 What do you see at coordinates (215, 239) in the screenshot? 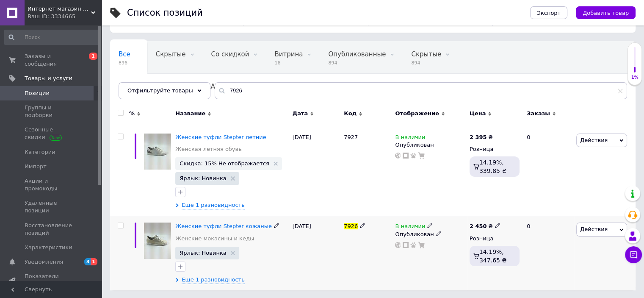
I see `a: Женские мокасины и кеды` at bounding box center [215, 239].